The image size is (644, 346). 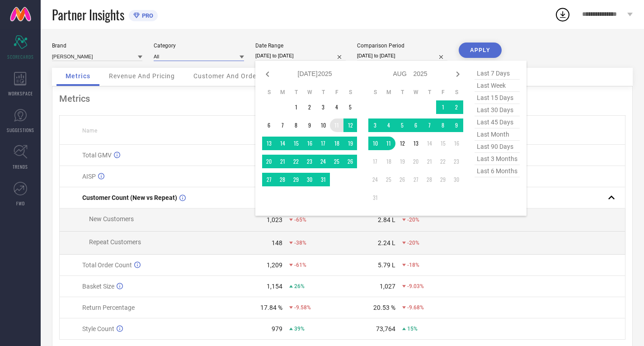 I want to click on span: -9.58%, so click(x=303, y=308).